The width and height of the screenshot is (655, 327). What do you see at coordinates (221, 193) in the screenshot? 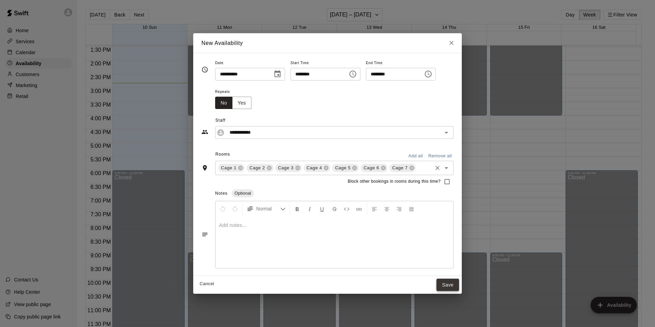
I see `span: Notes` at bounding box center [221, 193].